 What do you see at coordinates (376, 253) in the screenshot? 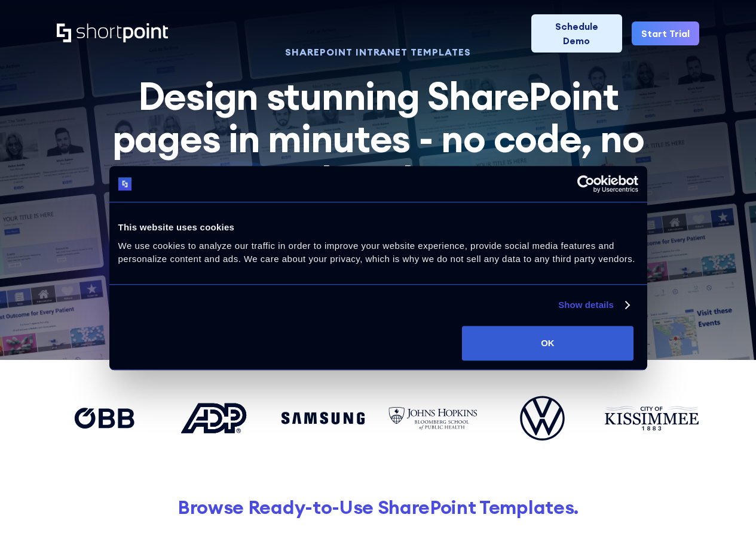
I see `span: We use cookies to analyze our traffic in order to improve your website experience, provide social...` at bounding box center [376, 253].